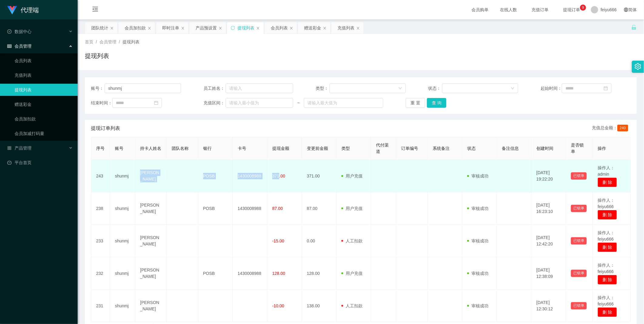 Image resolution: width=644 pixels, height=324 pixels. I want to click on span: 人工扣款, so click(352, 241).